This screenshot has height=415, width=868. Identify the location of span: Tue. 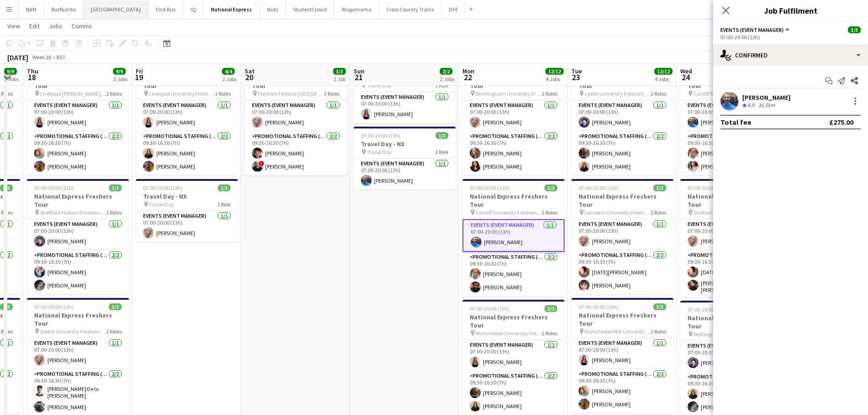
(576, 71).